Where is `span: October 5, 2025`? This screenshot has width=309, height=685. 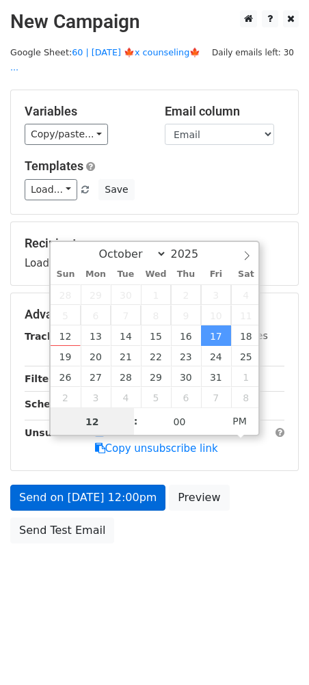 span: October 5, 2025 is located at coordinates (66, 315).